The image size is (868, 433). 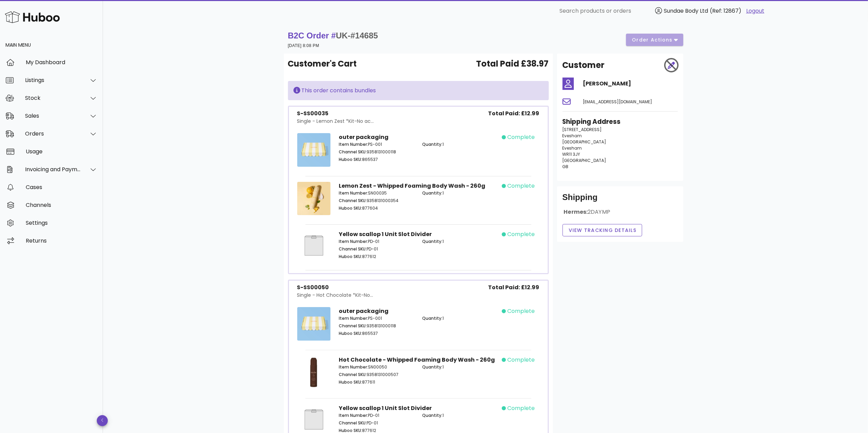 What do you see at coordinates (336, 121) in the screenshot?
I see `div: Single - Lemon Zest *Kit-No ac...` at bounding box center [336, 121].